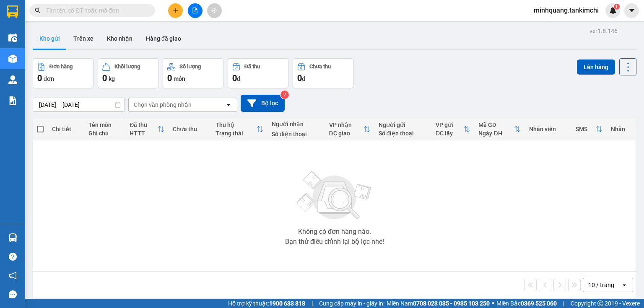 The image size is (644, 308). Describe the element at coordinates (61, 67) in the screenshot. I see `div: Đơn hàng` at that location.